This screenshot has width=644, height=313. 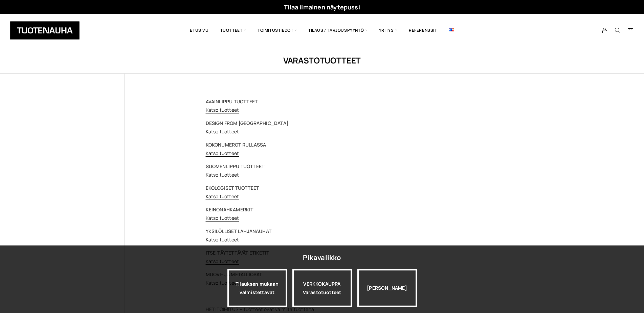 What do you see at coordinates (277, 30) in the screenshot?
I see `span: Toimitustiedot` at bounding box center [277, 30].